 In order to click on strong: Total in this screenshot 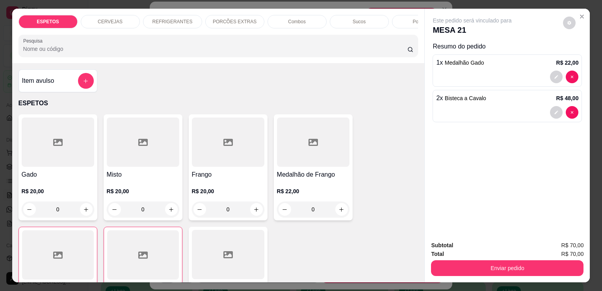, I will do `click(437, 254)`.